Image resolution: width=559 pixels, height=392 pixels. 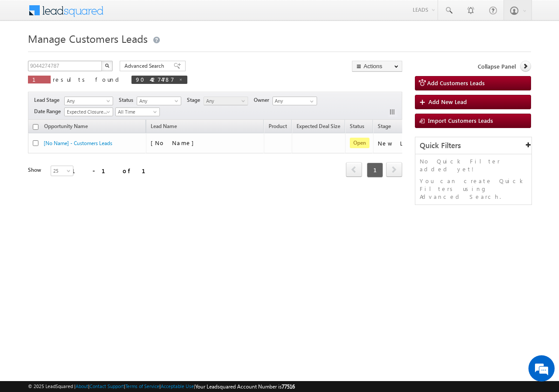 What do you see at coordinates (63, 171) in the screenshot?
I see `span: 25` at bounding box center [63, 171].